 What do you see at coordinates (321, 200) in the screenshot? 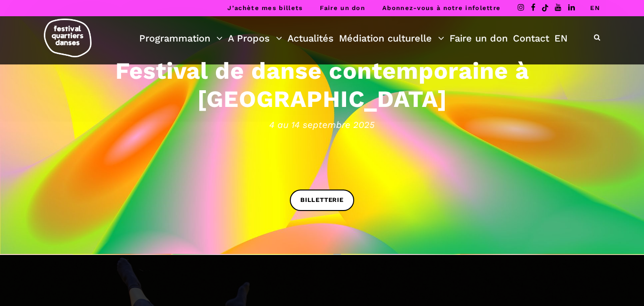
I see `a: BILLETTERIE` at bounding box center [321, 200].